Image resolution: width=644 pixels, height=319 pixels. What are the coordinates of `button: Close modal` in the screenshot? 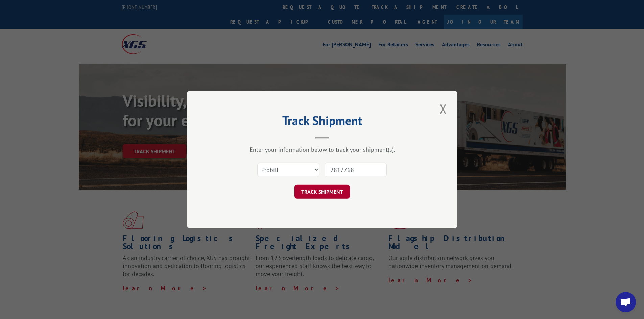 It's located at (443, 108).